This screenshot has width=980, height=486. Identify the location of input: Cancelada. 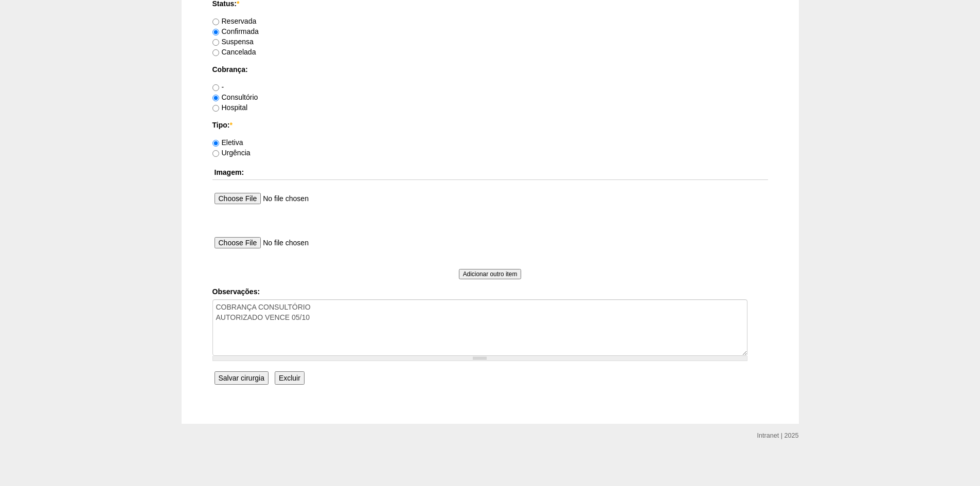
(215, 53).